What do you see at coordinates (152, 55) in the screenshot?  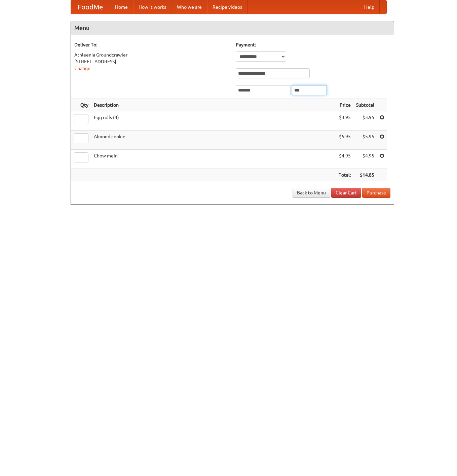 I see `div: Athleenia Groundcrawler` at bounding box center [152, 55].